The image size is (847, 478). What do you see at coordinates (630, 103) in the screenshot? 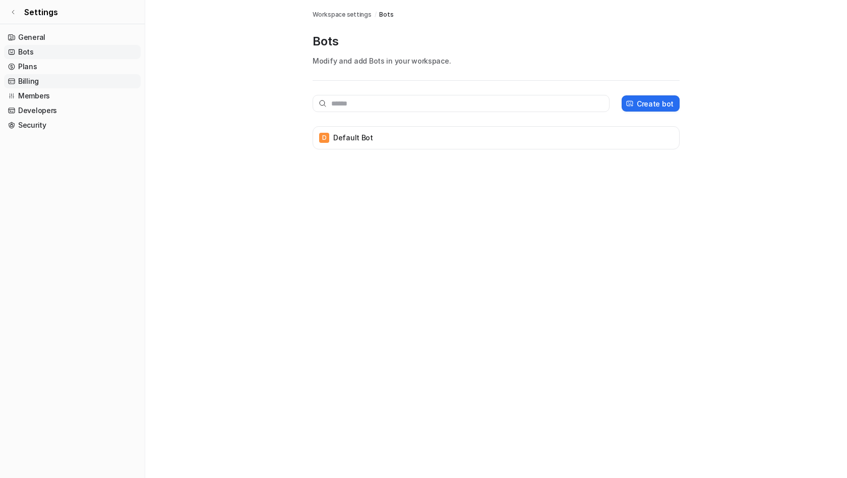
I see `img: create` at bounding box center [630, 103].